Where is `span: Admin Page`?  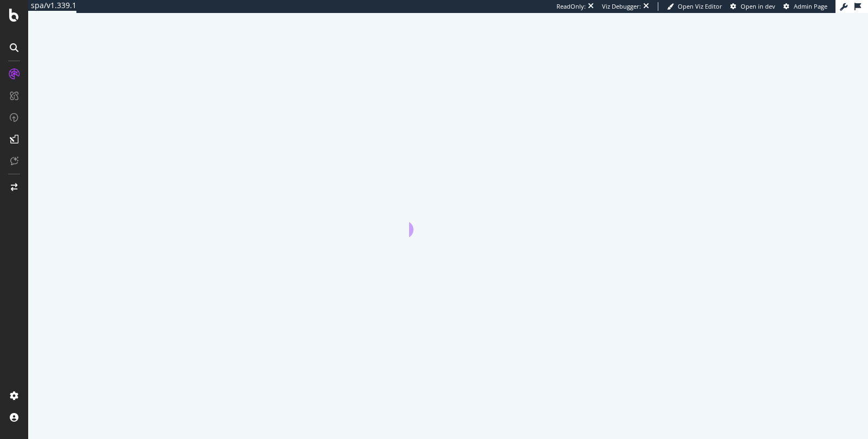
span: Admin Page is located at coordinates (811, 6).